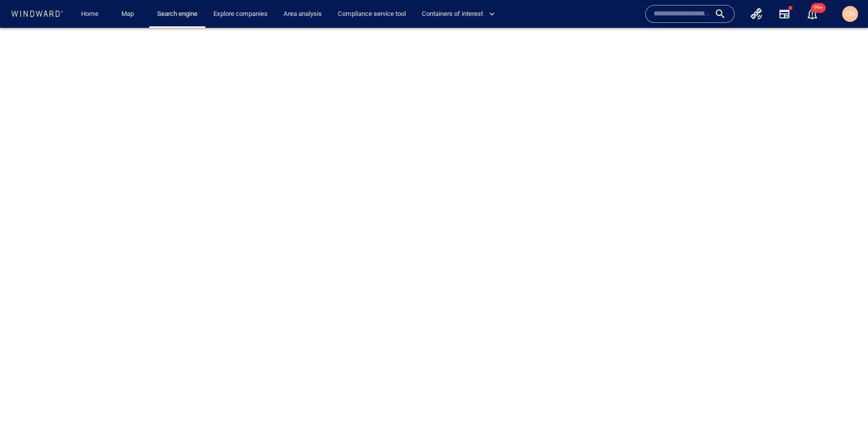 Image resolution: width=868 pixels, height=433 pixels. What do you see at coordinates (177, 14) in the screenshot?
I see `a: Search engine` at bounding box center [177, 14].